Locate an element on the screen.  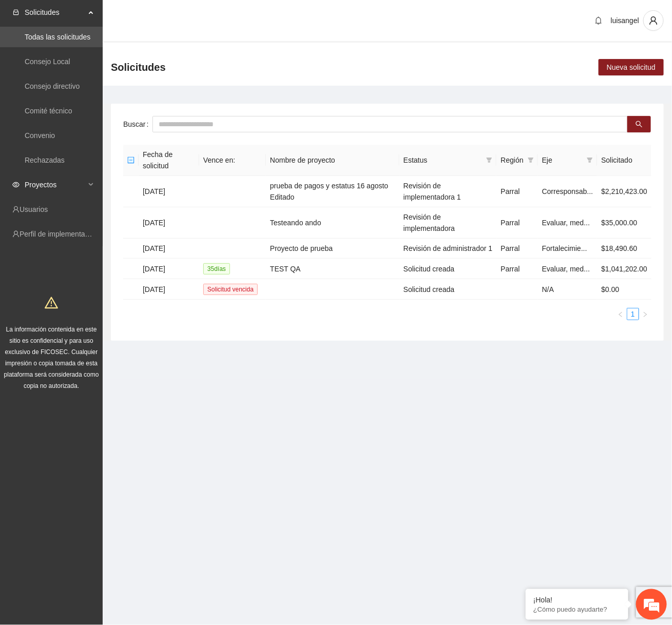
label: Buscar is located at coordinates (138, 124).